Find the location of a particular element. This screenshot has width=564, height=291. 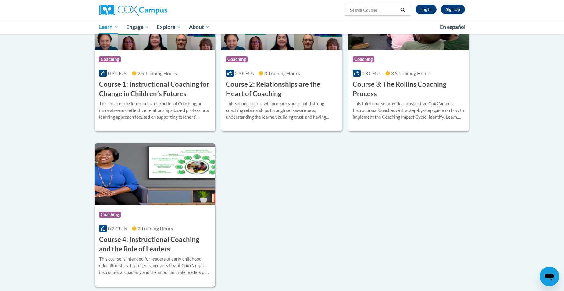

span: 2.5 Training Hours is located at coordinates (157, 73).